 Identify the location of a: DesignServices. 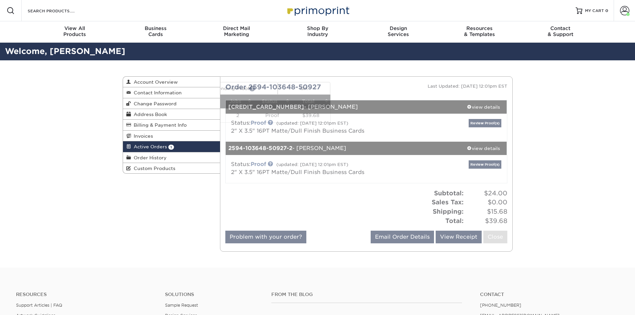
(398, 32).